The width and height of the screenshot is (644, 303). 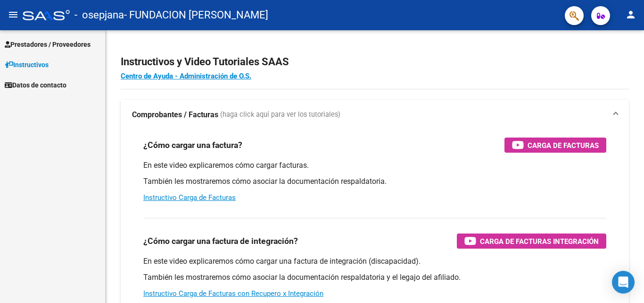 I want to click on mat-expansion-panel-header: Comprobantes / Facturas (haga click aquí para ver los tutoriales), so click(x=375, y=115).